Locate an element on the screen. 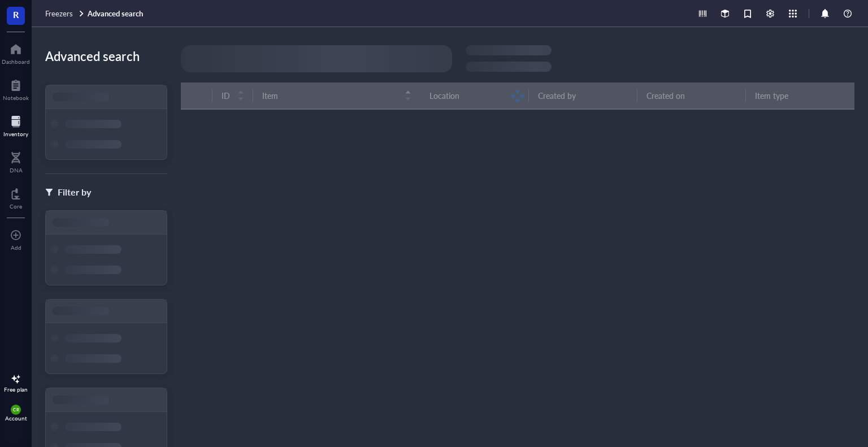  div: Notebook is located at coordinates (16, 98).